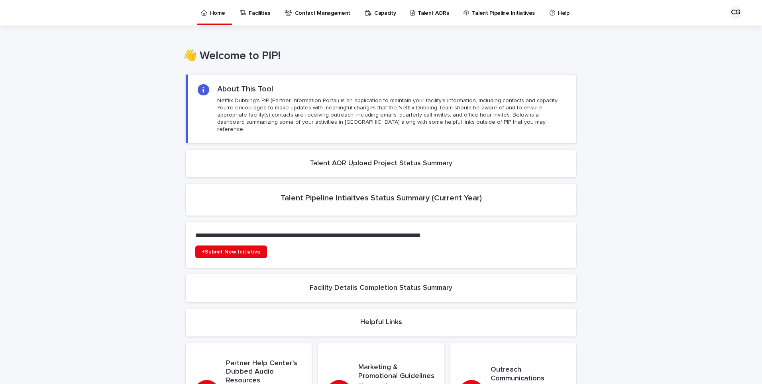 This screenshot has height=384, width=762. I want to click on span: +Submit New Initiative, so click(231, 252).